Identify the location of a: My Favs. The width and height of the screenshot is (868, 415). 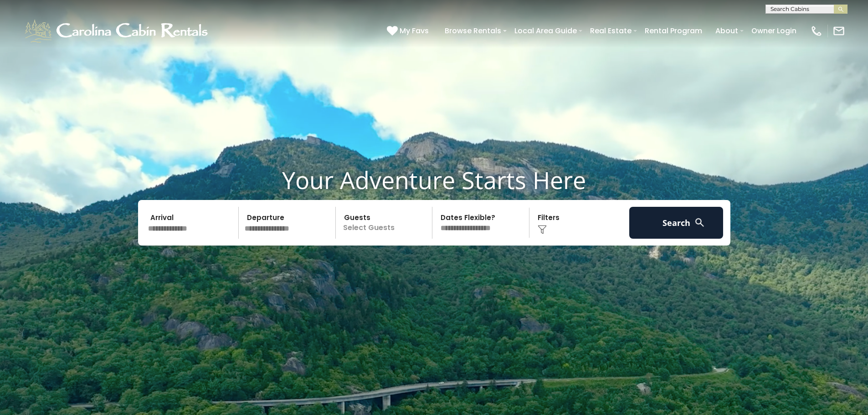
(409, 31).